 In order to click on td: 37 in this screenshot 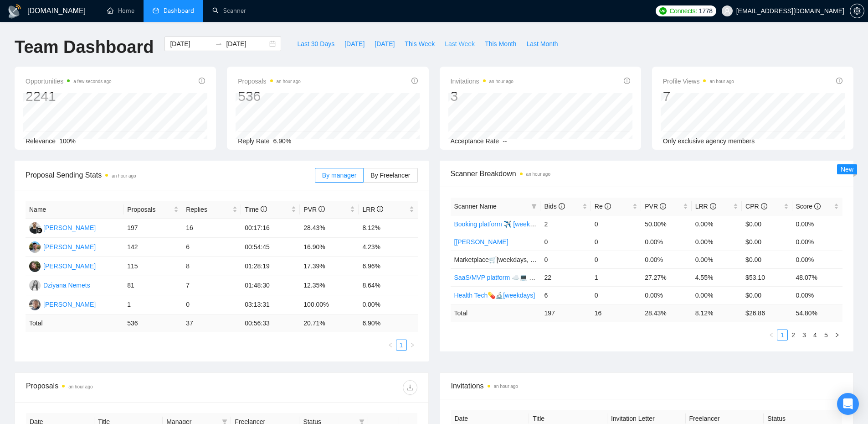, I will do `click(212, 323)`.